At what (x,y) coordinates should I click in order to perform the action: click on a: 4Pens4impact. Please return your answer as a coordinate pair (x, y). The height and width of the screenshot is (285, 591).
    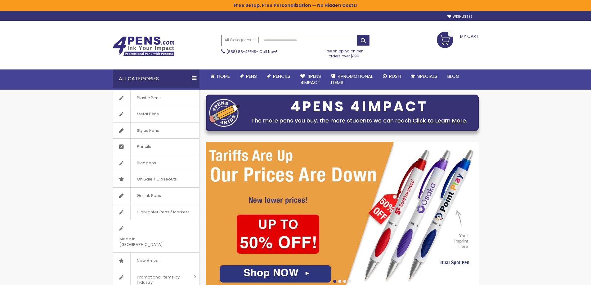
    Looking at the image, I should click on (311, 79).